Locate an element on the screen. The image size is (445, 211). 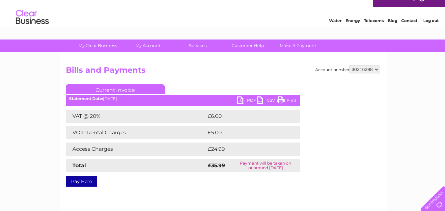
a: Water is located at coordinates (336, 30).